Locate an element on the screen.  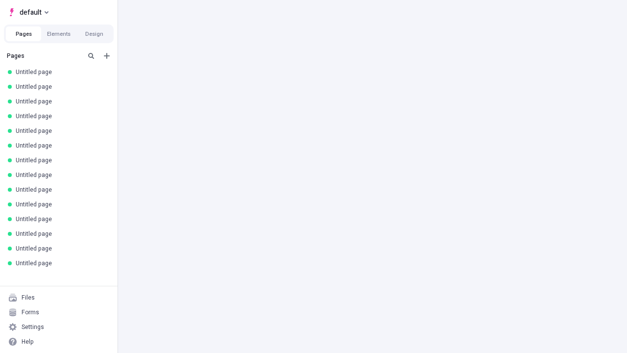
span: default is located at coordinates (30, 12).